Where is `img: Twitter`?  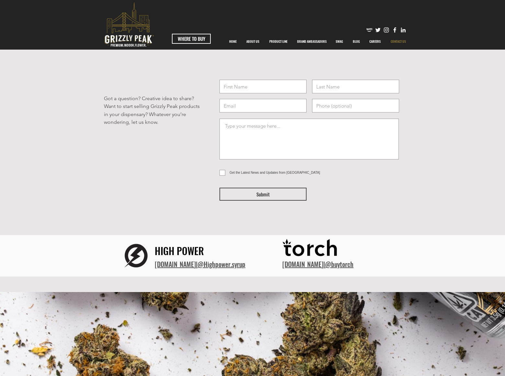
img: Twitter is located at coordinates (378, 30).